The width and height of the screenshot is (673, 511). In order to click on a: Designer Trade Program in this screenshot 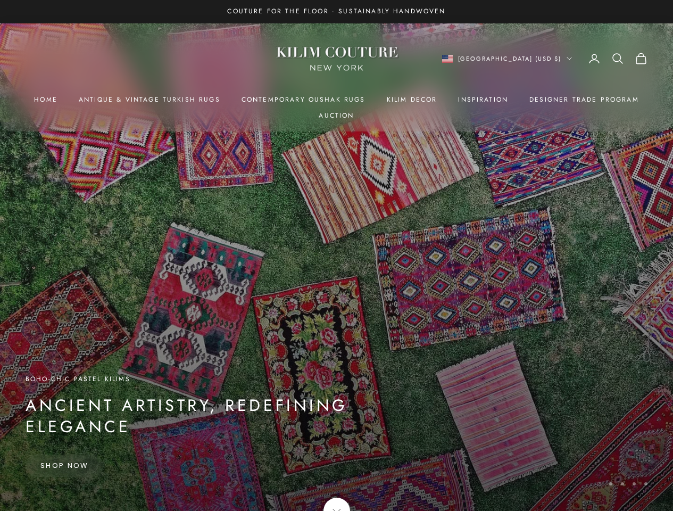, I will do `click(584, 100)`.